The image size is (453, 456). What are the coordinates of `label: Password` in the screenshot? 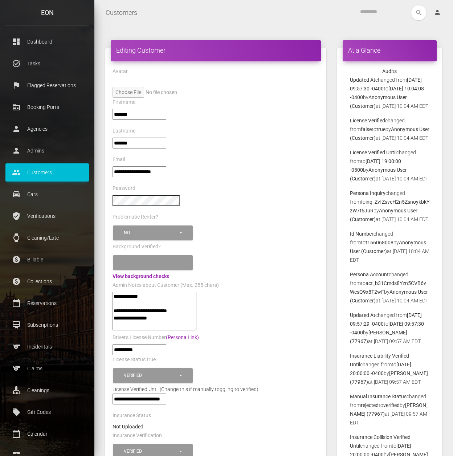 It's located at (124, 188).